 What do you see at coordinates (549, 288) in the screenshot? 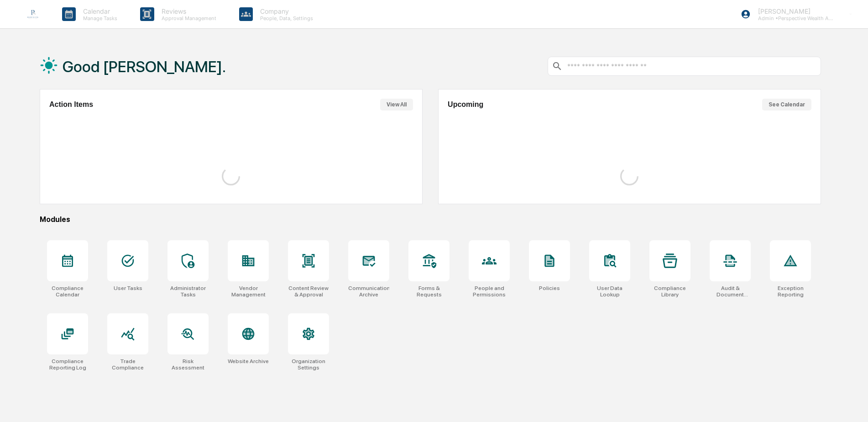
I see `div: Policies` at bounding box center [549, 288].